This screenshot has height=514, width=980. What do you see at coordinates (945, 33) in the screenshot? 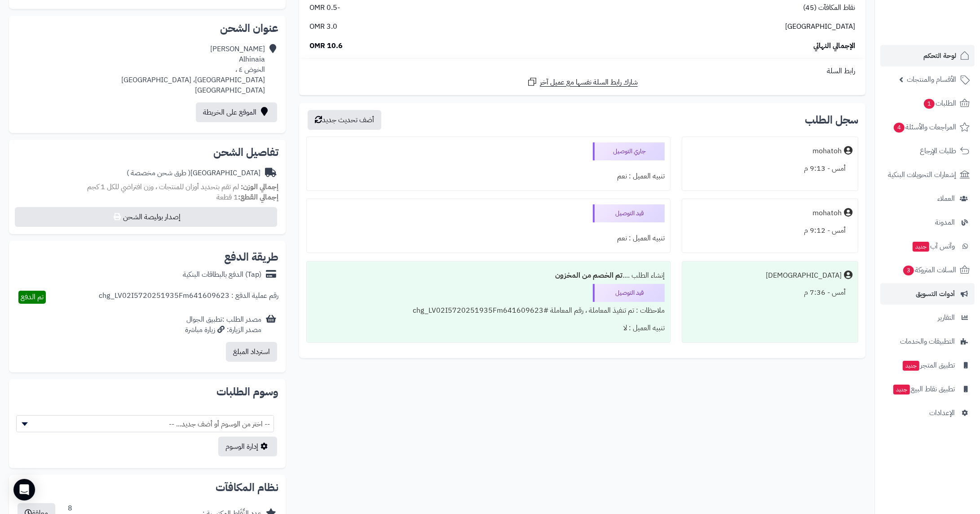
I see `img: logo-2.png` at bounding box center [945, 33].